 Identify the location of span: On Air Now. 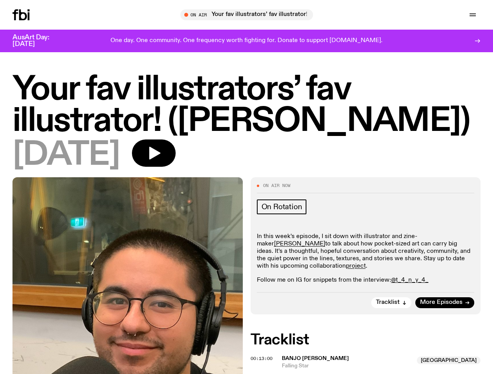
(277, 186).